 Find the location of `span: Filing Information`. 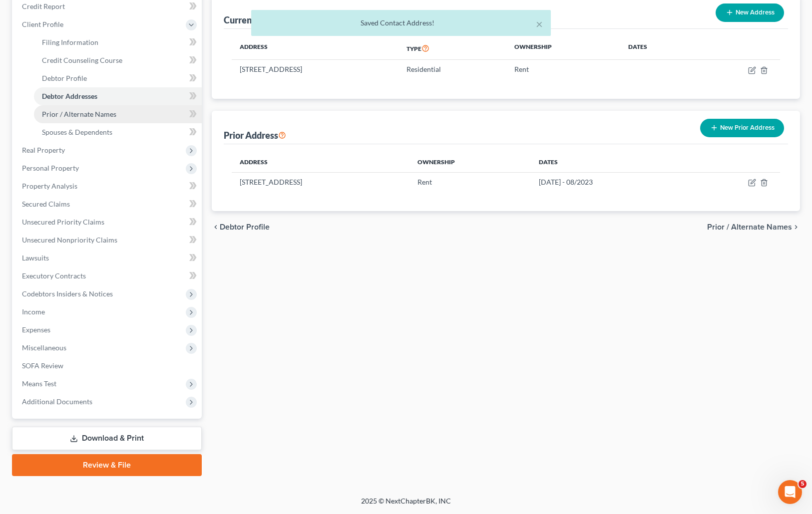

span: Filing Information is located at coordinates (70, 42).